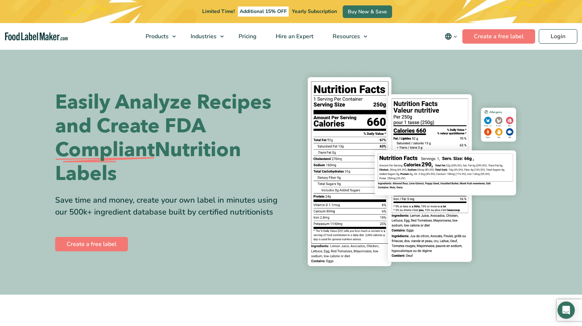  Describe the element at coordinates (170, 206) in the screenshot. I see `div: Save time and money, create your own label in minutes using our 500k+ ingredient database built b...` at that location.